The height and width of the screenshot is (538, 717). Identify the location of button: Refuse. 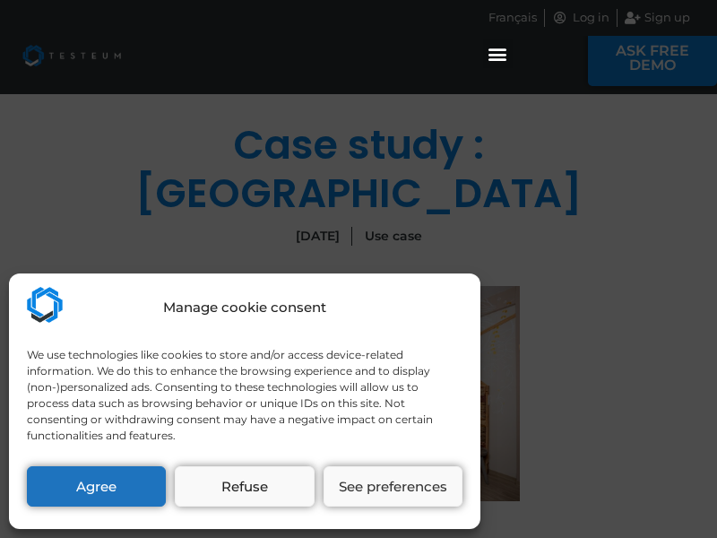
(244, 486).